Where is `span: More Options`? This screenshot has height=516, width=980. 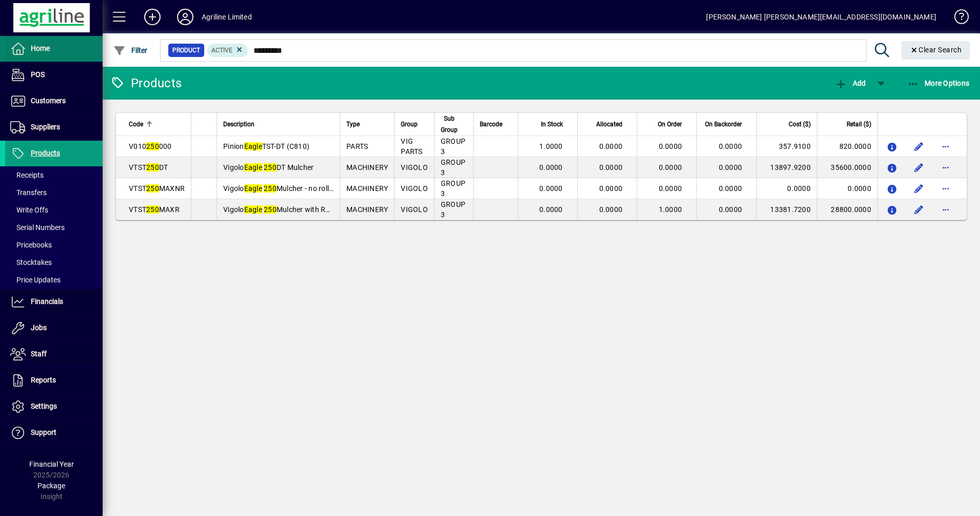
span: More Options is located at coordinates (939, 83).